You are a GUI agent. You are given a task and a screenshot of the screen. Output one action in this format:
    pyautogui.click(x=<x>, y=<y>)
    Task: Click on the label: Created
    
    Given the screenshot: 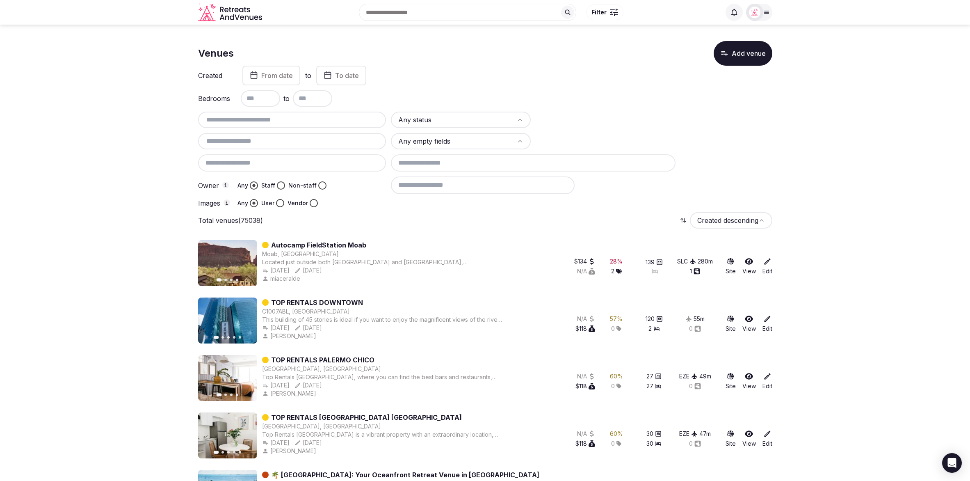 What is the action you would take?
    pyautogui.click(x=215, y=75)
    